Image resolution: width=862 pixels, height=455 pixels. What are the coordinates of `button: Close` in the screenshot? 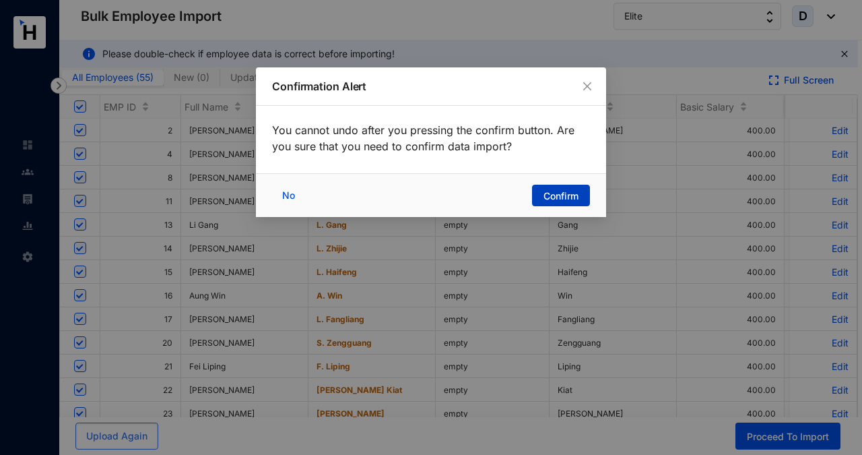 It's located at (587, 86).